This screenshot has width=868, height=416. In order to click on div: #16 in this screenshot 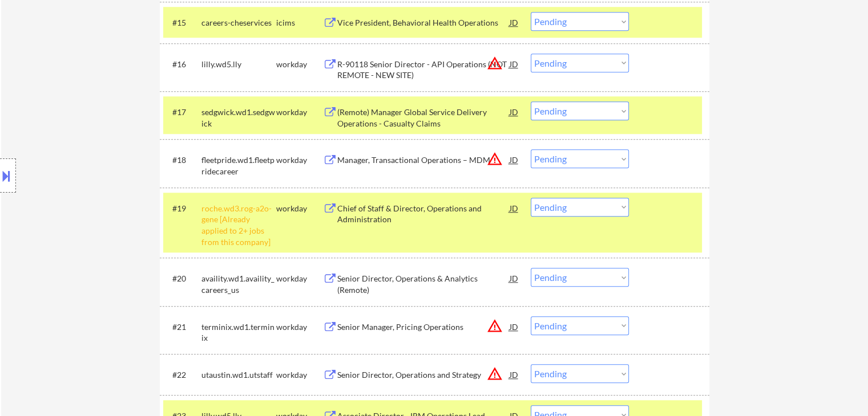, I will do `click(182, 64)`.